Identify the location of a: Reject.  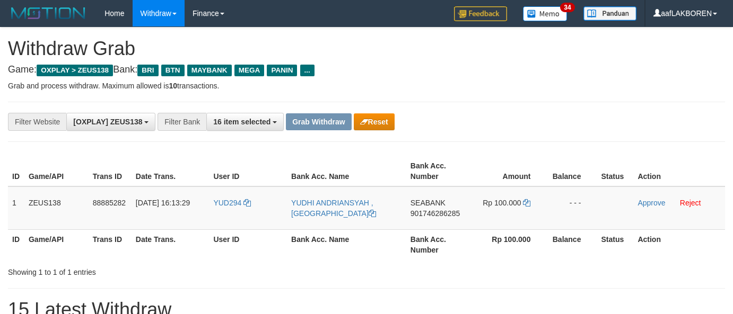
(690, 203).